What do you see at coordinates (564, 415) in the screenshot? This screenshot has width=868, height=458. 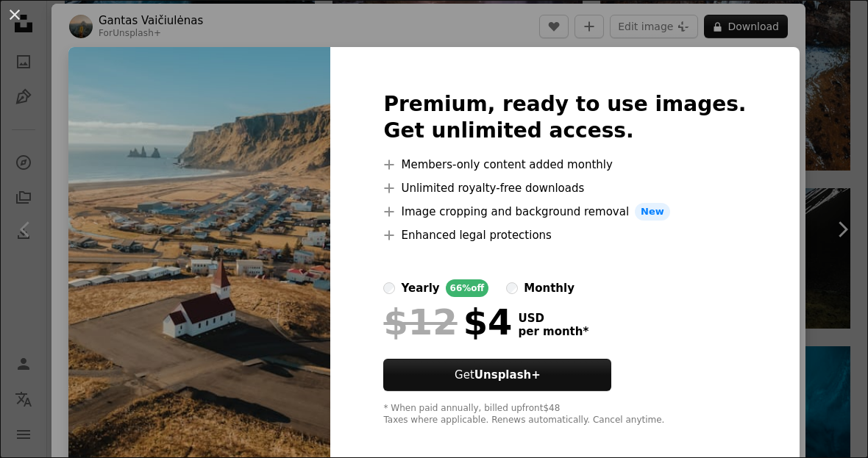 I see `div: * When paid annually, billed upfront $48 Taxes where applicable. Renews automatically. Cancel any...` at bounding box center [564, 415].